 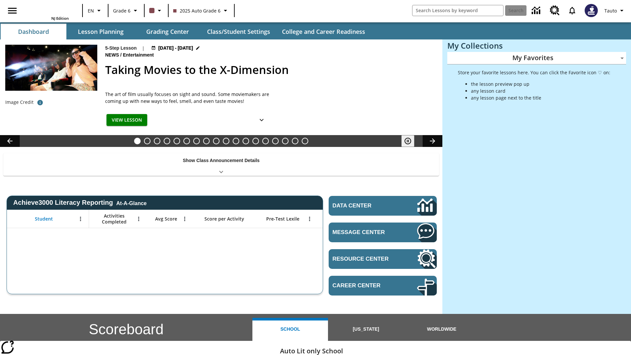 I want to click on div: Home, so click(x=47, y=11).